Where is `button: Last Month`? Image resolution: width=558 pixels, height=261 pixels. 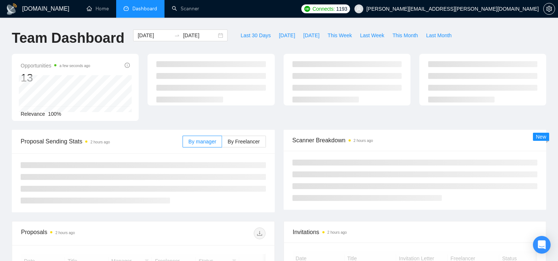
button: Last Month is located at coordinates (438, 35).